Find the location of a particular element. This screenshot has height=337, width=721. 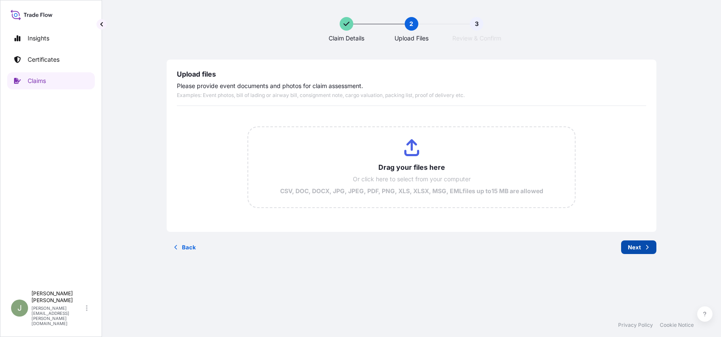

button: Back is located at coordinates (184, 247).